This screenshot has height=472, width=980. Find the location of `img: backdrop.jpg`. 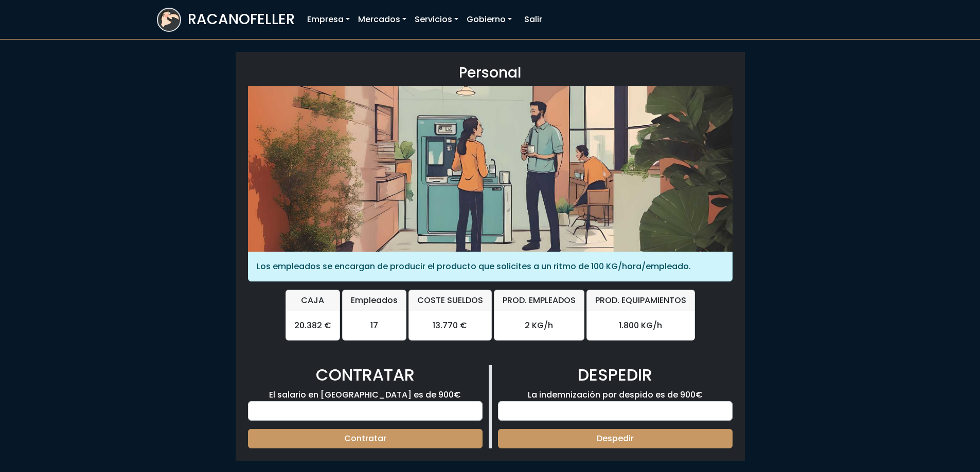

img: backdrop.jpg is located at coordinates (490, 169).